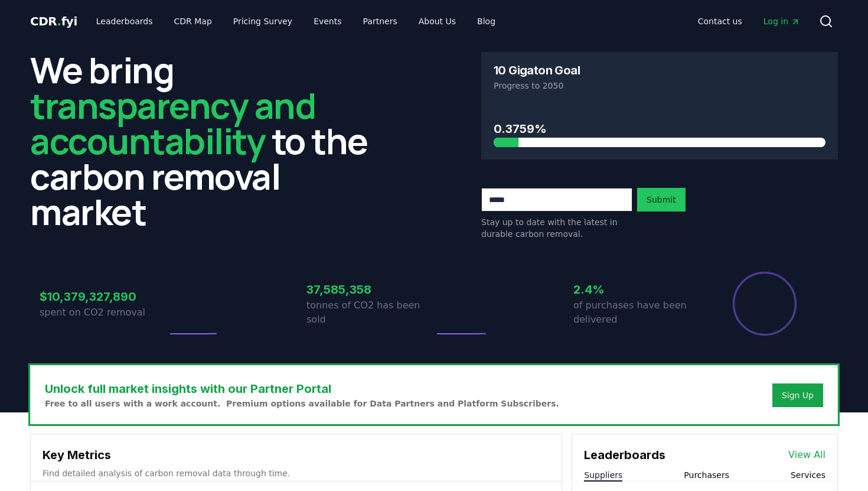 The width and height of the screenshot is (868, 491). I want to click on a: Events, so click(327, 21).